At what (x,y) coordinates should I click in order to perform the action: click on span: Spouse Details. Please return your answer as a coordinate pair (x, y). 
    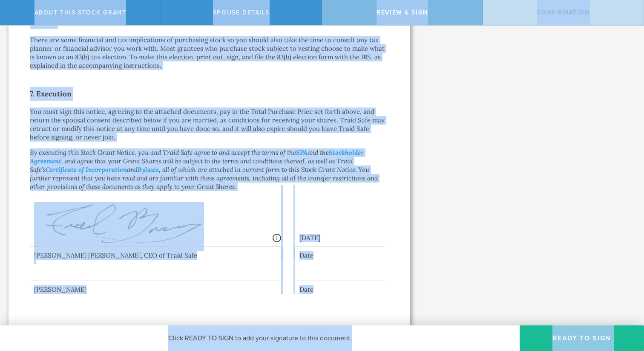
    Looking at the image, I should click on (241, 13).